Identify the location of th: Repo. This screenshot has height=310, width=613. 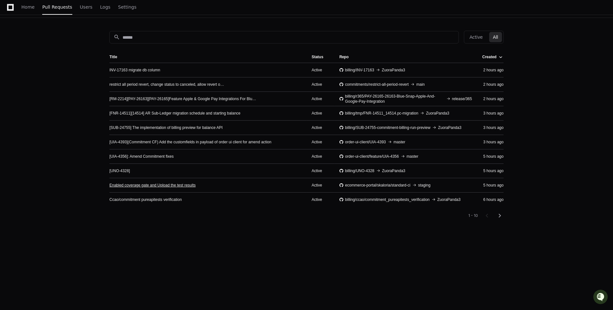
(406, 57).